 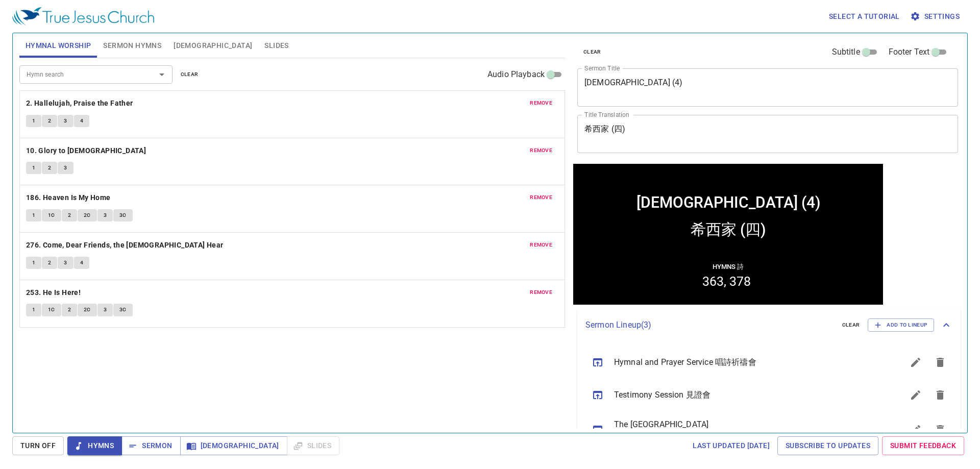 What do you see at coordinates (909, 52) in the screenshot?
I see `span: Footer Text` at bounding box center [909, 52].